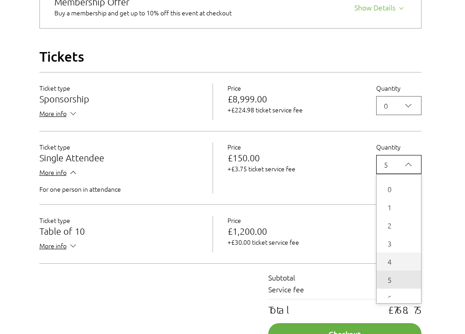  Describe the element at coordinates (294, 242) in the screenshot. I see `p: +£30.00 ticket service fee` at that location.